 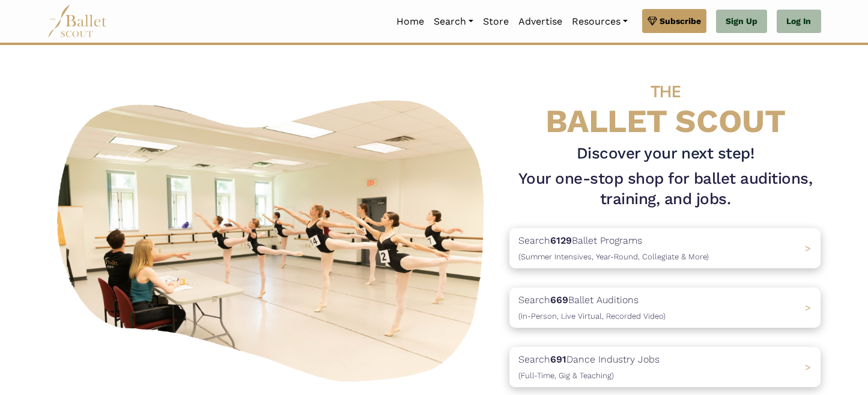 I want to click on h4: BALLET SCOUT, so click(x=665, y=104).